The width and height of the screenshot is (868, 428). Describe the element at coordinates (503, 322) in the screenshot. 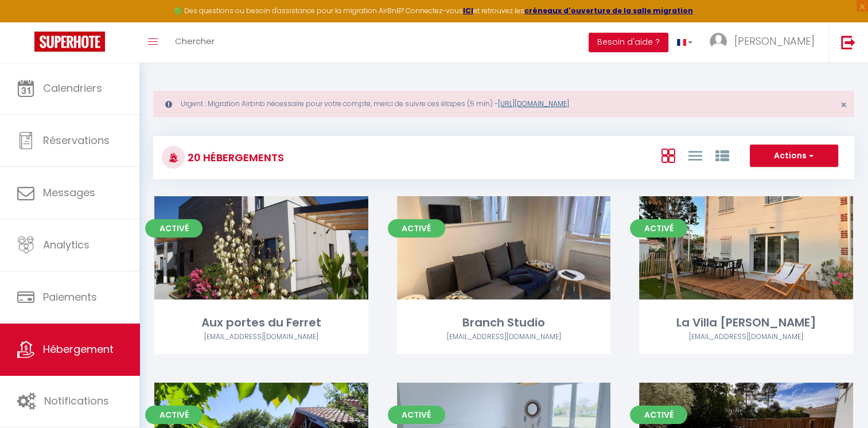

I see `div: Branch Studio` at that location.